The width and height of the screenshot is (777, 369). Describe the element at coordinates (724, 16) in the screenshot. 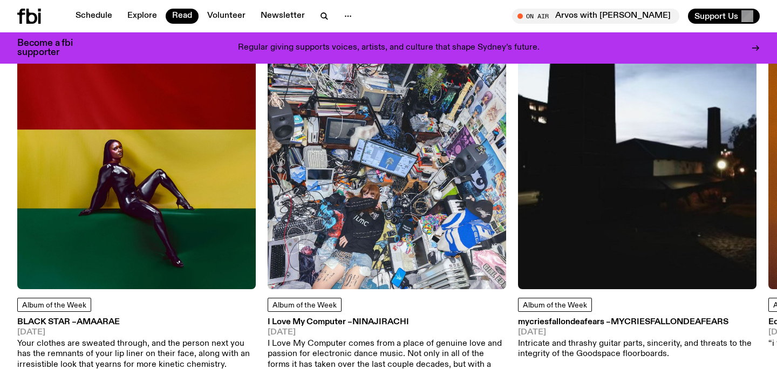

I see `button: Support Us` at that location.